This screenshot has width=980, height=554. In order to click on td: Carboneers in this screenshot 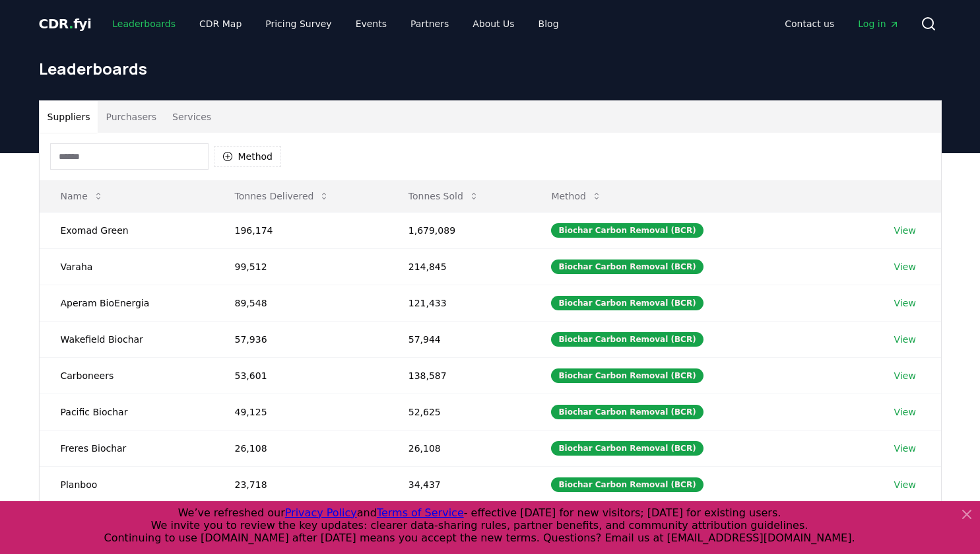, I will do `click(127, 375)`.